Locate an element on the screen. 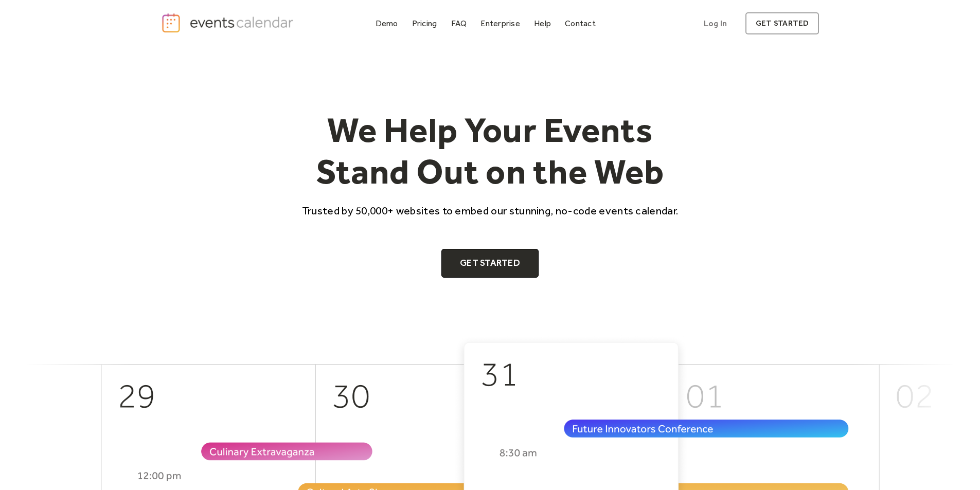 The height and width of the screenshot is (490, 980). a: Help is located at coordinates (542, 23).